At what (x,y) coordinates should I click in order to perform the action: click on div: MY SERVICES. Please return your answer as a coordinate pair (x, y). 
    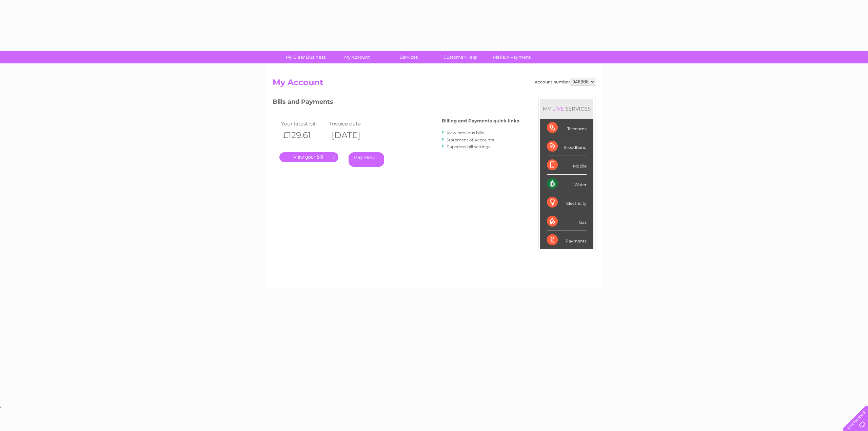
    Looking at the image, I should click on (567, 108).